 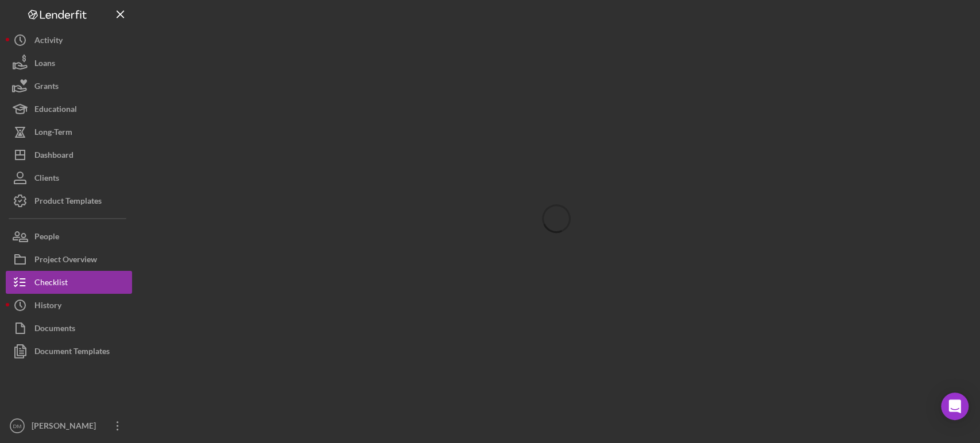 I want to click on div: Checklist, so click(x=51, y=283).